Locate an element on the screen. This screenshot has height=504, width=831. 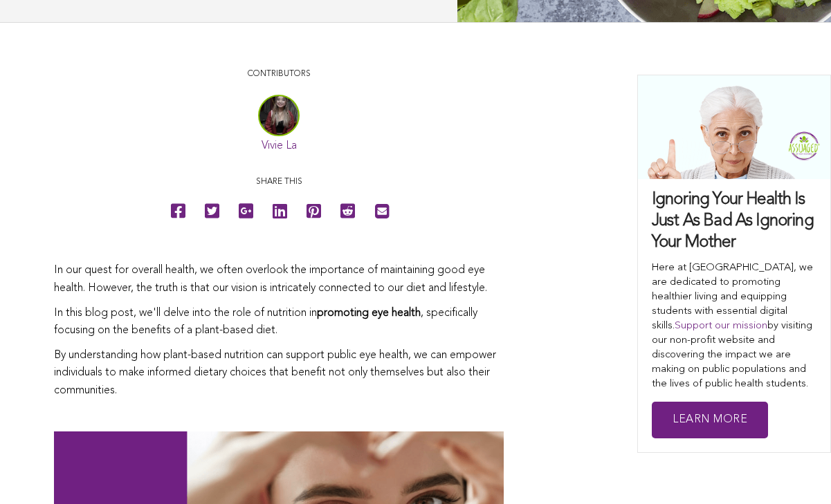
p: In this blog post, we'll delve into the role of nutrition in , specifically focusing on the benef... is located at coordinates (279, 322).